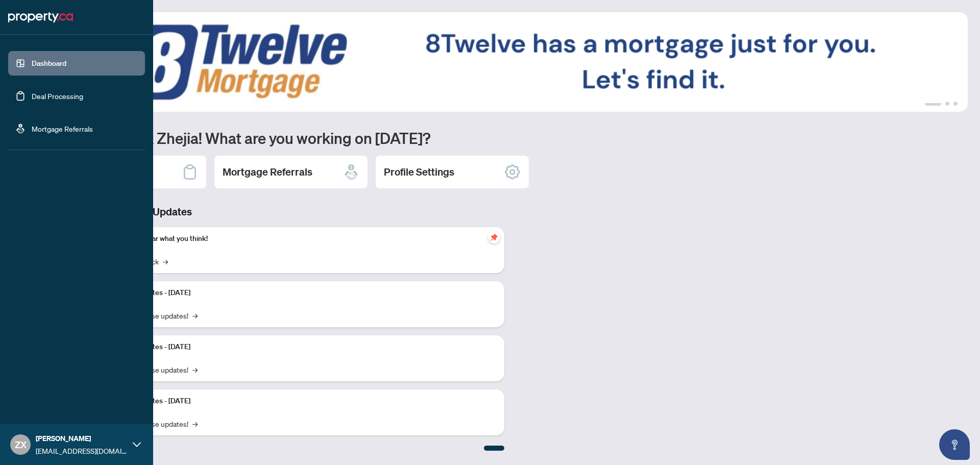  What do you see at coordinates (947, 104) in the screenshot?
I see `button: 2` at bounding box center [947, 104].